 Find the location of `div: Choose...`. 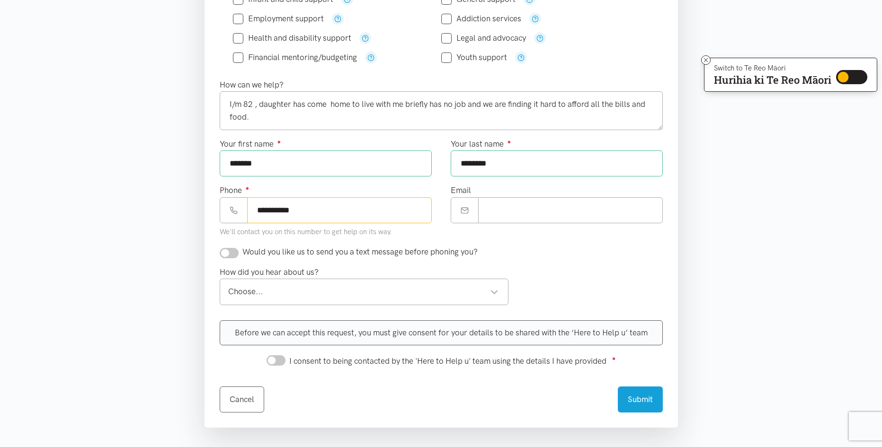

div: Choose... is located at coordinates (364, 292).